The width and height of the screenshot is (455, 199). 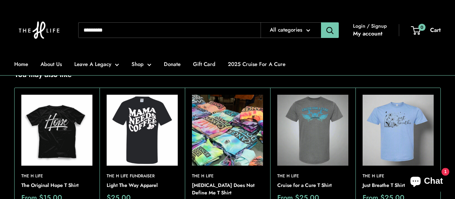 What do you see at coordinates (330, 30) in the screenshot?
I see `button: Search` at bounding box center [330, 30].